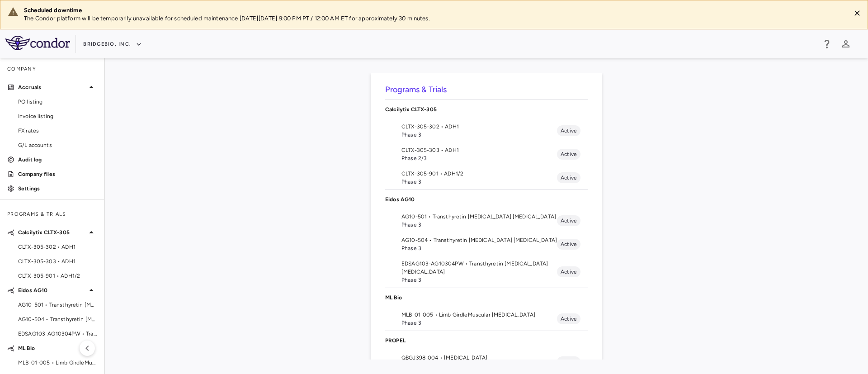  I want to click on p: PROPEL, so click(487, 340).